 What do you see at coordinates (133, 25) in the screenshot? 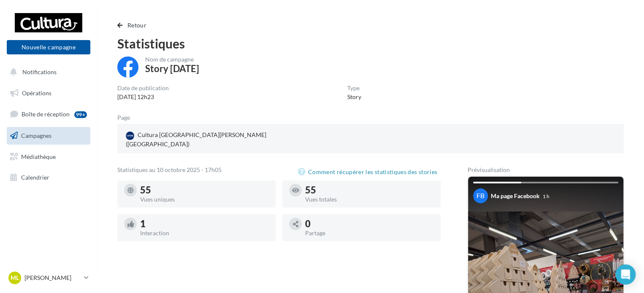
I see `button: Retour` at bounding box center [133, 25].